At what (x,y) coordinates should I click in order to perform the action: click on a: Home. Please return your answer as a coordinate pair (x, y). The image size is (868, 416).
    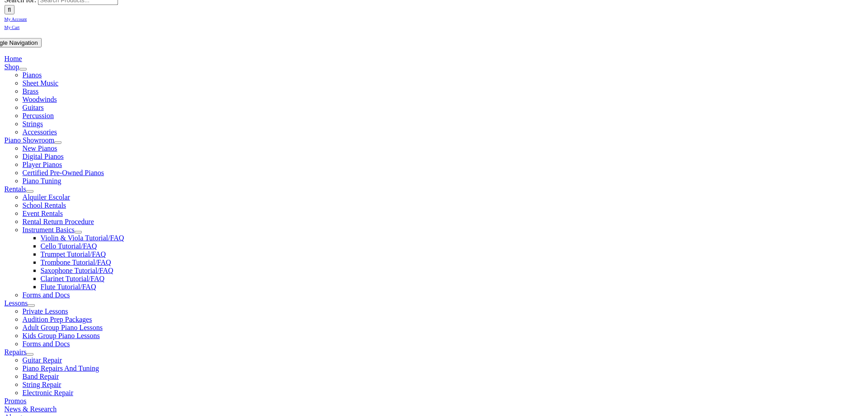
    Looking at the image, I should click on (13, 58).